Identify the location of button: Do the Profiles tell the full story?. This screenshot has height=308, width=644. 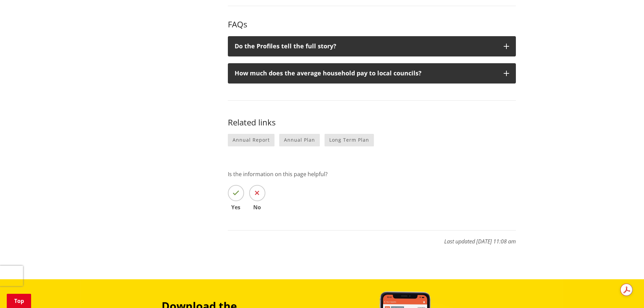
(372, 46).